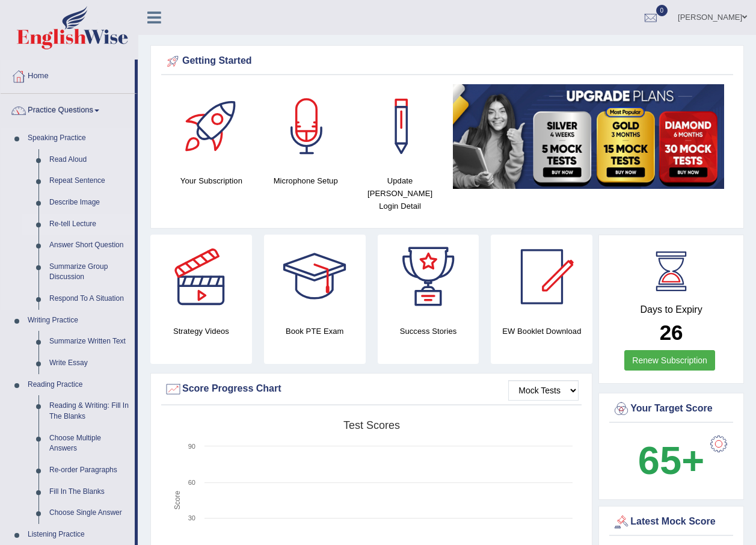 Image resolution: width=756 pixels, height=545 pixels. Describe the element at coordinates (211, 181) in the screenshot. I see `h4: Your Subscription` at that location.